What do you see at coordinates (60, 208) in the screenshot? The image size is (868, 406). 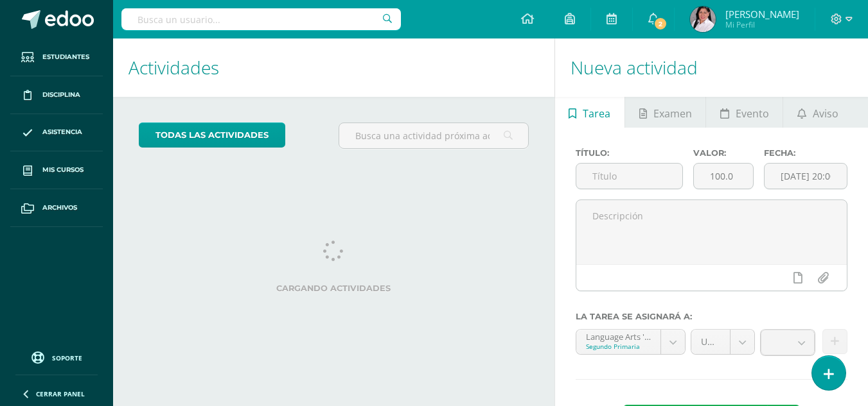 I see `span: Archivos` at bounding box center [60, 208].